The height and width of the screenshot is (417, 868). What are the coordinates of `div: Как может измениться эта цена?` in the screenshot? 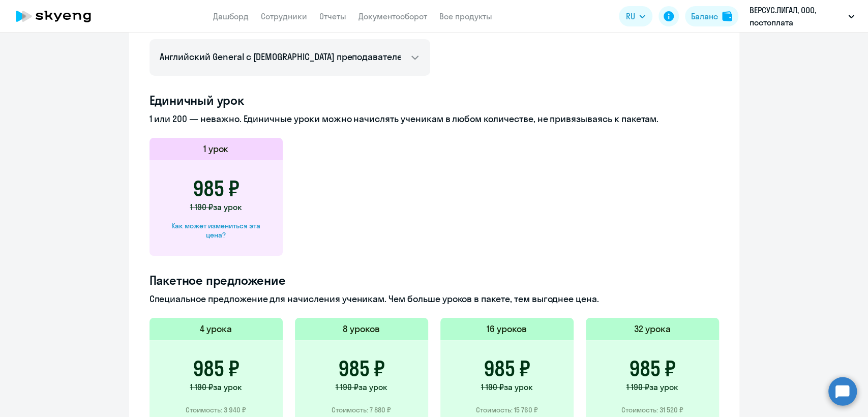 It's located at (216, 230).